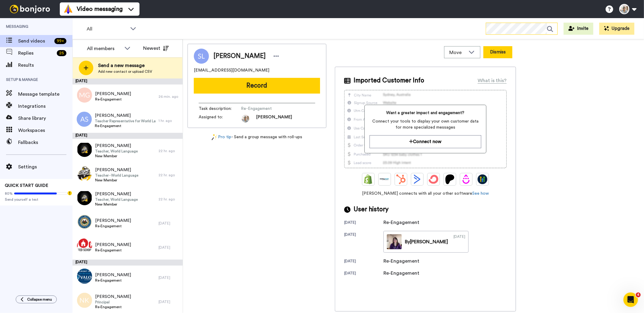 The width and height of the screenshot is (644, 313). What do you see at coordinates (85, 301) in the screenshot?
I see `img: nk.png` at bounding box center [85, 301].